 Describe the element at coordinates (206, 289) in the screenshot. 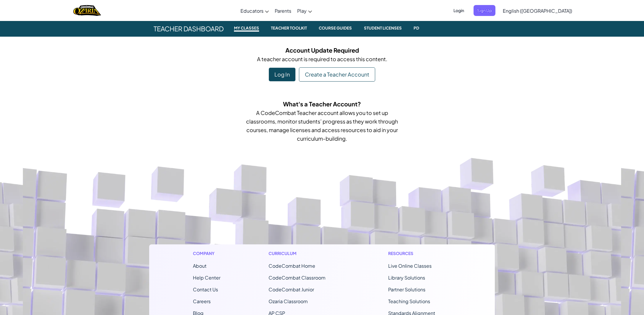

I see `span: Contact Us` at that location.